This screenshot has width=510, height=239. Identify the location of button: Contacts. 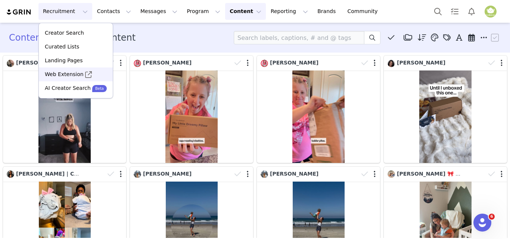
(114, 11).